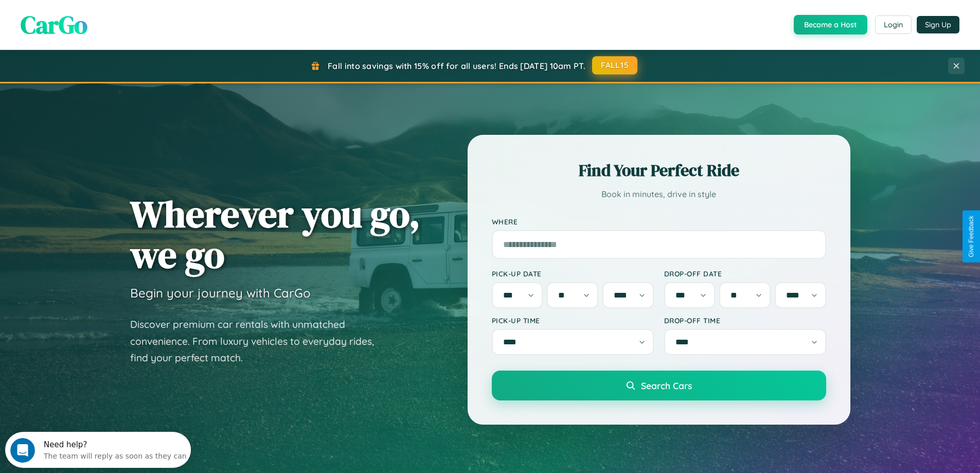 This screenshot has height=473, width=980. Describe the element at coordinates (659, 221) in the screenshot. I see `label: Where` at that location.